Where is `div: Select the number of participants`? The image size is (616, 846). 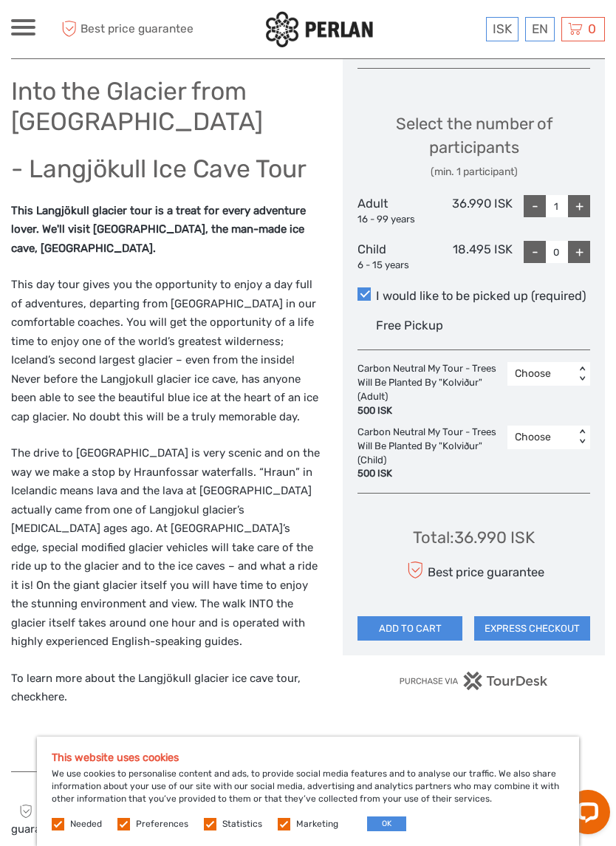
div: Select the number of participants is located at coordinates (473, 146).